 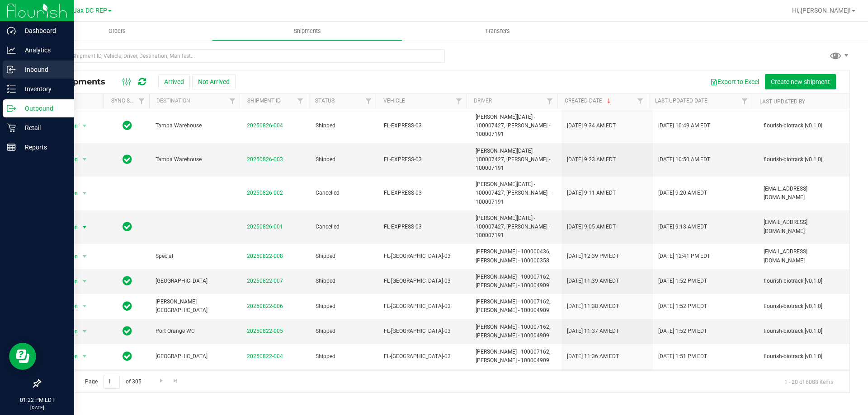 I want to click on inline-svg: Retail, so click(x=11, y=128).